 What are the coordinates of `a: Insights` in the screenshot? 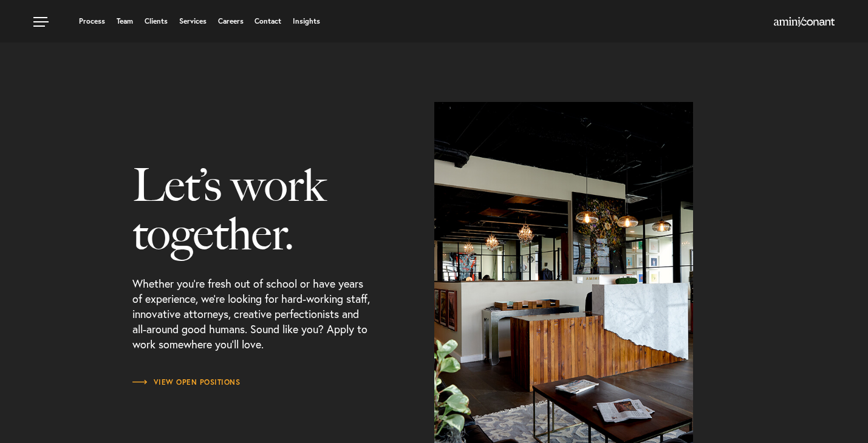 It's located at (306, 21).